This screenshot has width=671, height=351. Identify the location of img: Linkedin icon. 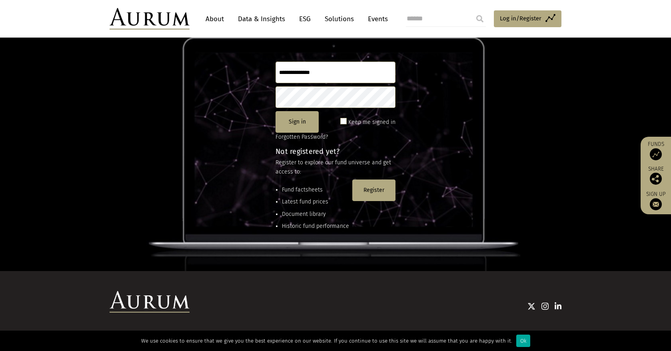
(558, 306).